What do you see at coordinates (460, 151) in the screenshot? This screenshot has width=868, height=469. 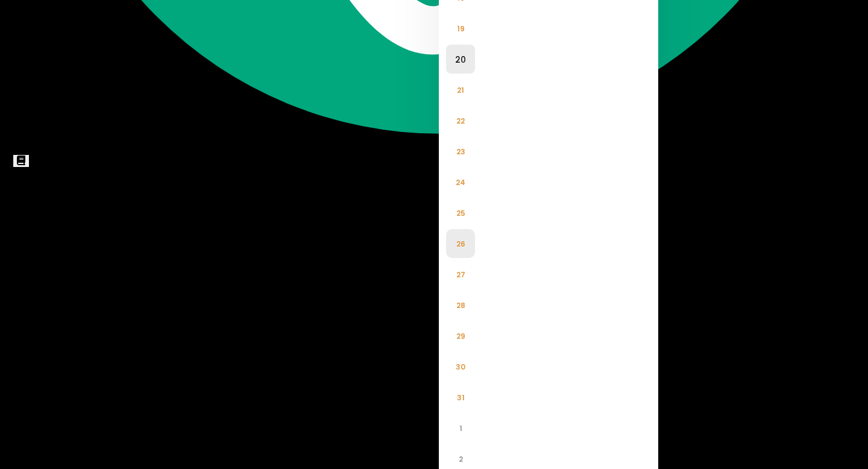 I see `li: 23` at bounding box center [460, 151].